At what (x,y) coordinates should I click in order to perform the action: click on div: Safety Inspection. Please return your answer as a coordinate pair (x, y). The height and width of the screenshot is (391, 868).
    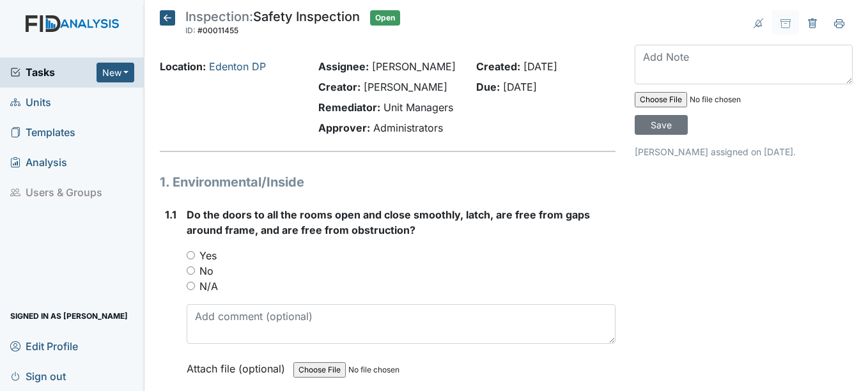
    Looking at the image, I should click on (272, 24).